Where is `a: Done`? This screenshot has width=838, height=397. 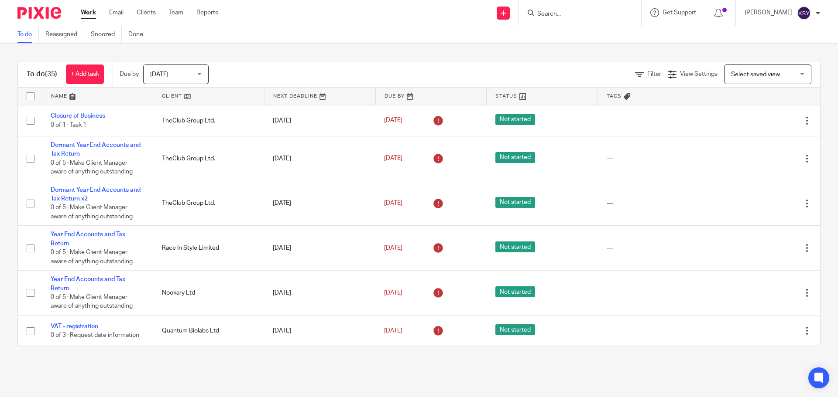 a: Done is located at coordinates (139, 34).